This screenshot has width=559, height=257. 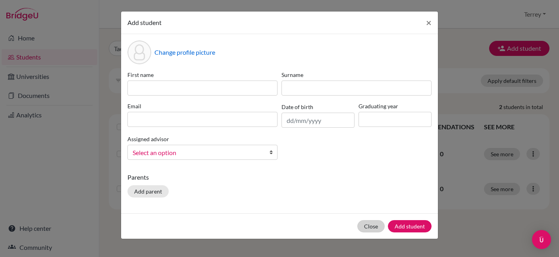 I want to click on label: Surname, so click(x=356, y=75).